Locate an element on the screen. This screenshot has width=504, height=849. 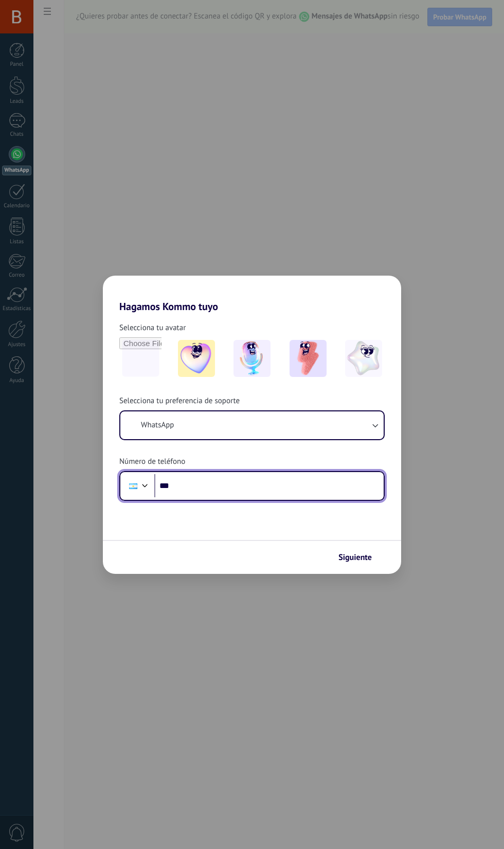
span: Siguiente is located at coordinates (354, 557).